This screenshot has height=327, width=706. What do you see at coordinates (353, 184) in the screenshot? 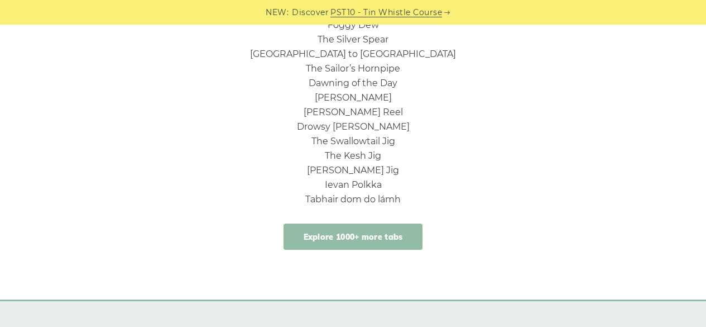
I see `a: Ievan Polkka` at bounding box center [353, 184].